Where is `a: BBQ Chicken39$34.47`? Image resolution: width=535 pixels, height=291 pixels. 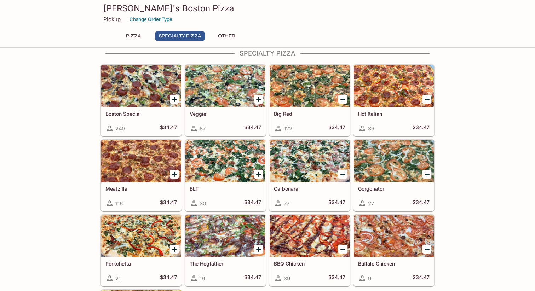 a: BBQ Chicken39$34.47 is located at coordinates (310, 251).